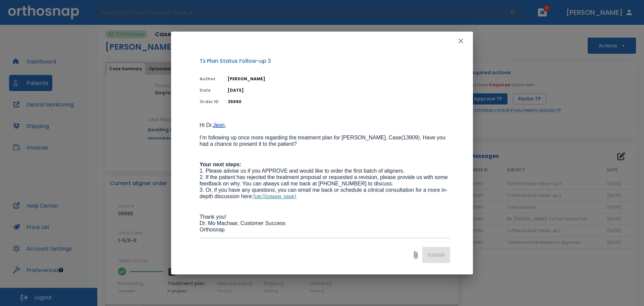 Image resolution: width=644 pixels, height=306 pixels. What do you see at coordinates (324, 180) in the screenshot?
I see `span: 2. If the patient has rejected the treatment proposal or requested a revision, please provide us ...` at bounding box center [324, 180].